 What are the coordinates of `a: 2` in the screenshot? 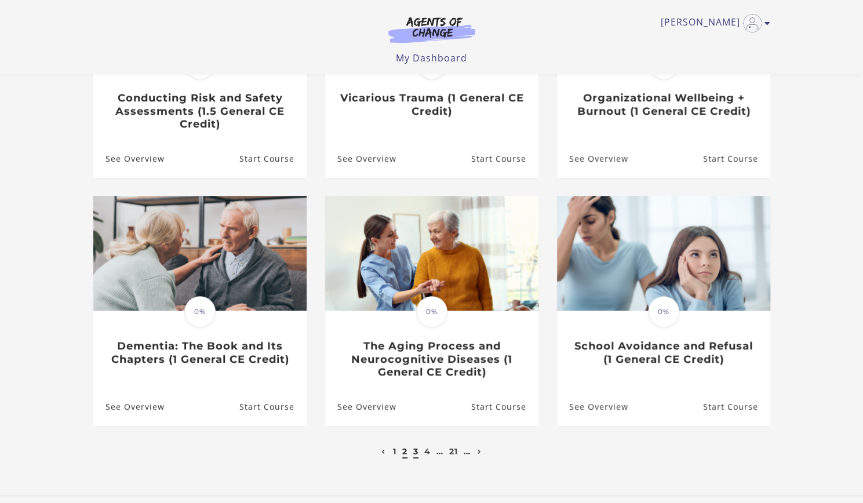 It's located at (405, 452).